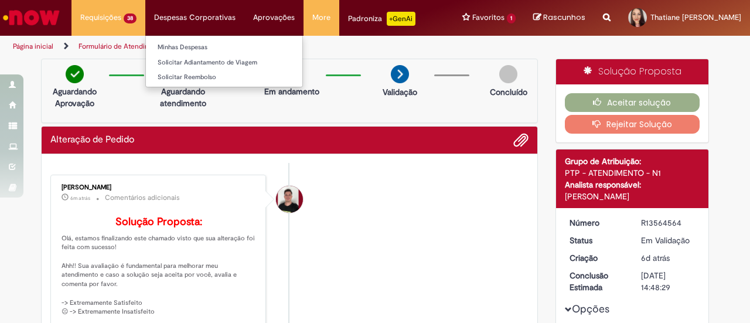 This screenshot has width=750, height=323. Describe the element at coordinates (596, 223) in the screenshot. I see `dt: Número` at that location.